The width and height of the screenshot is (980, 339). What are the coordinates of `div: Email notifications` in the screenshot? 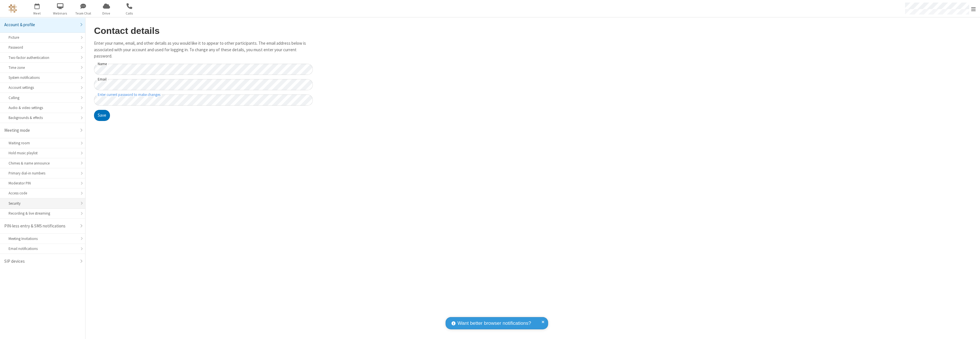 It's located at (42, 249).